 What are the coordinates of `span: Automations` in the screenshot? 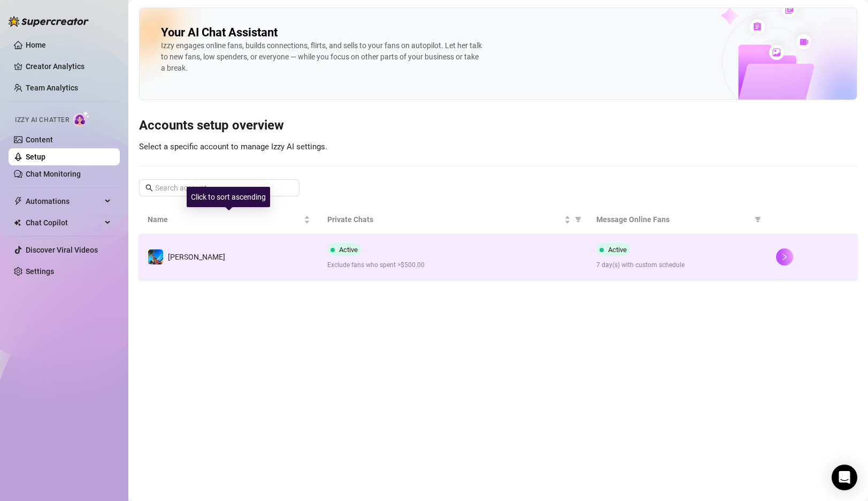 It's located at (63, 201).